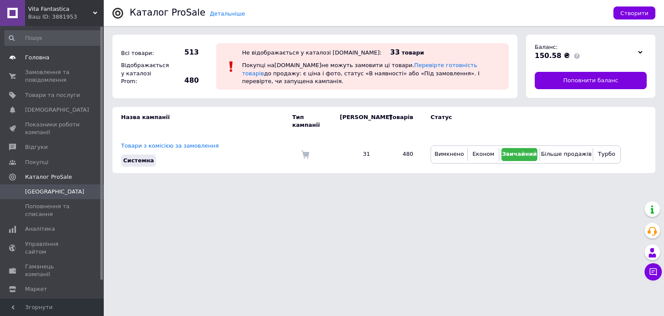 This screenshot has height=316, width=664. What do you see at coordinates (143, 53) in the screenshot?
I see `div: Всі товари:` at bounding box center [143, 53].